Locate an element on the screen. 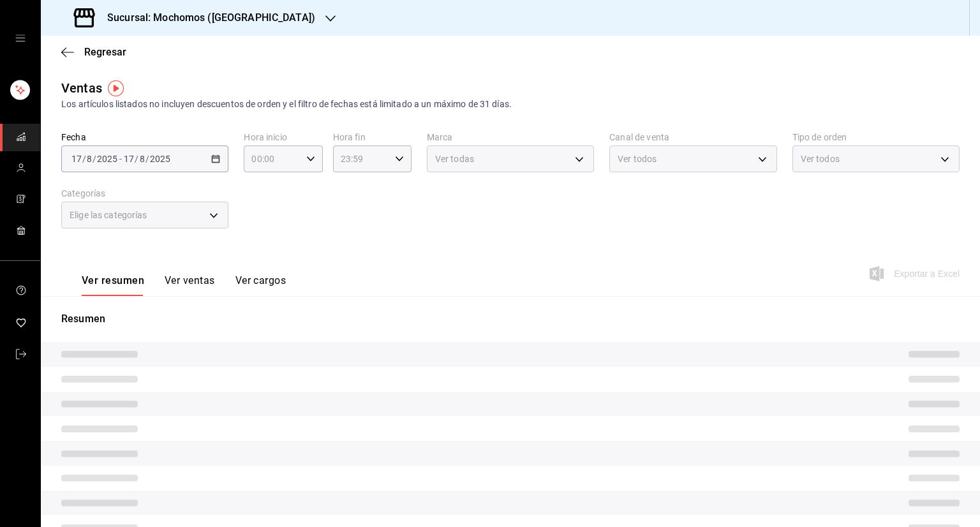 The image size is (980, 527). label: Hora fin is located at coordinates (372, 137).